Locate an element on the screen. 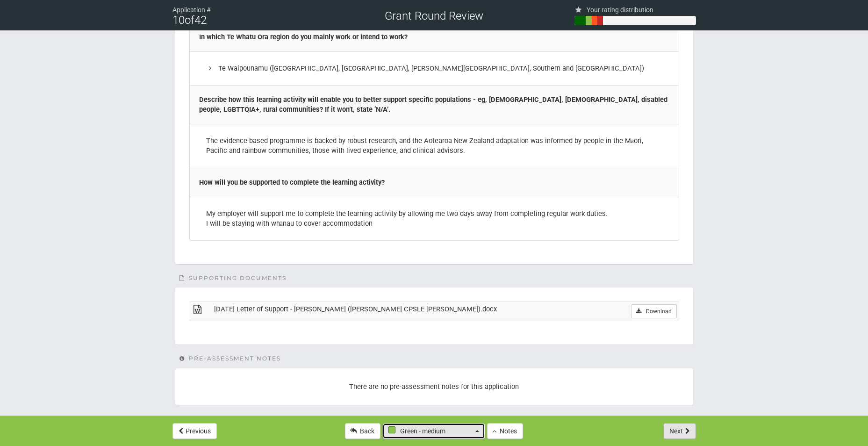  button: Next is located at coordinates (680, 431).